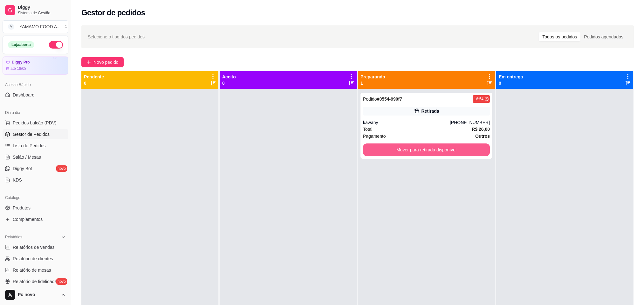 Image resolution: width=644 pixels, height=305 pixels. What do you see at coordinates (18, 180) in the screenshot?
I see `span: KDS` at bounding box center [18, 180].